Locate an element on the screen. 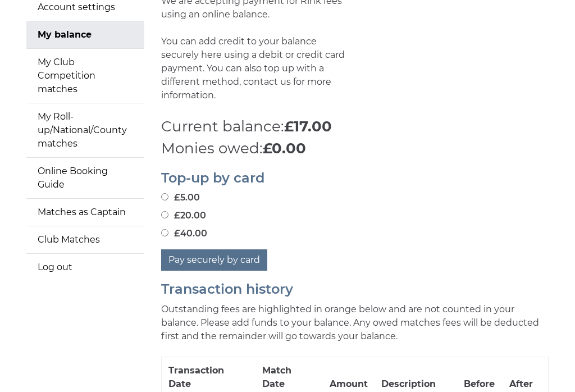  h2: Transaction history is located at coordinates (355, 290).